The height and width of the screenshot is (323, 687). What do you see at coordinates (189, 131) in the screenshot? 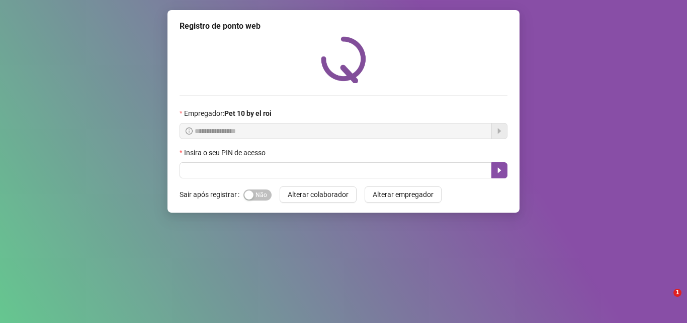
I see `span: info-circle` at bounding box center [189, 131].